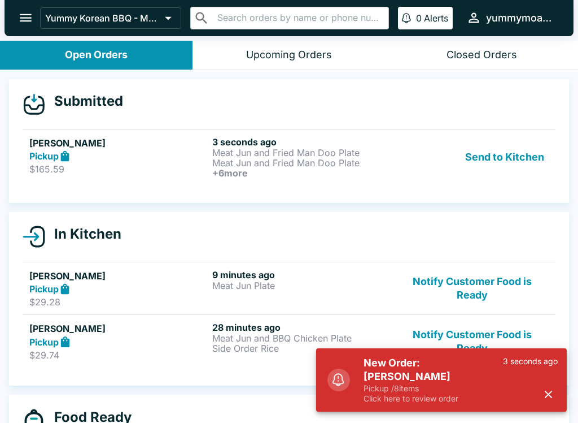 The height and width of the screenshot is (423, 578). What do you see at coordinates (433, 398) in the screenshot?
I see `p: Click here to review order` at bounding box center [433, 398].